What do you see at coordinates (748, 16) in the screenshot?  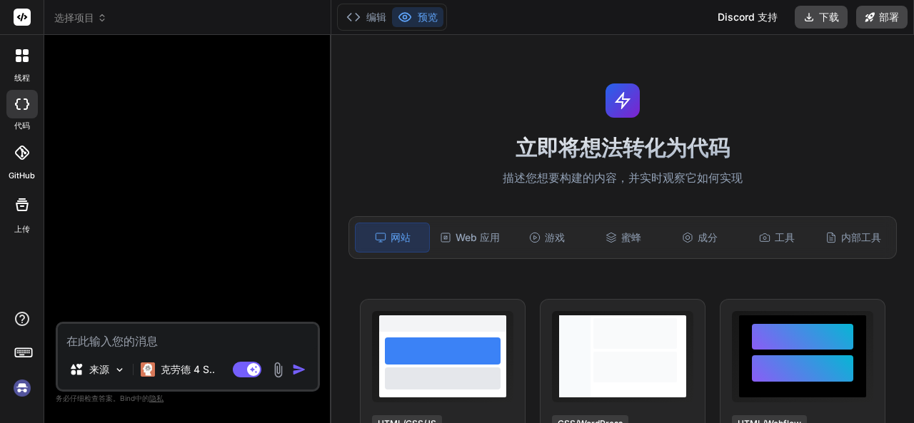 I see `font: Discord 支持` at bounding box center [748, 16].